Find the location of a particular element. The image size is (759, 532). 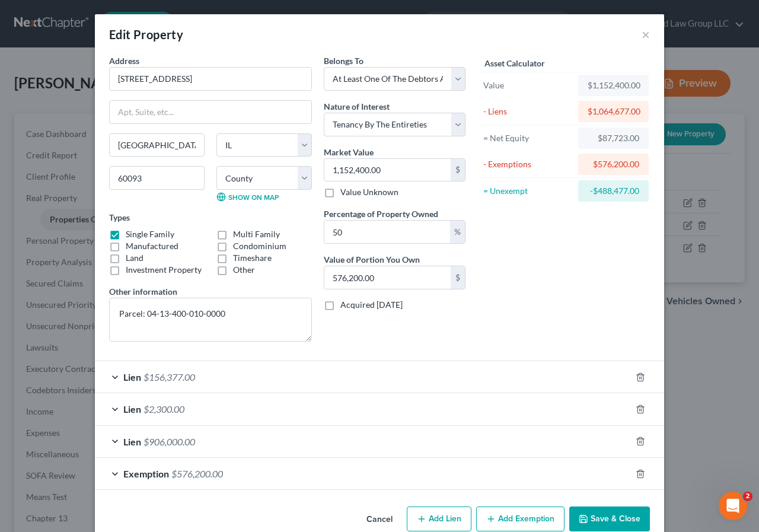

label: Other is located at coordinates (244, 270).